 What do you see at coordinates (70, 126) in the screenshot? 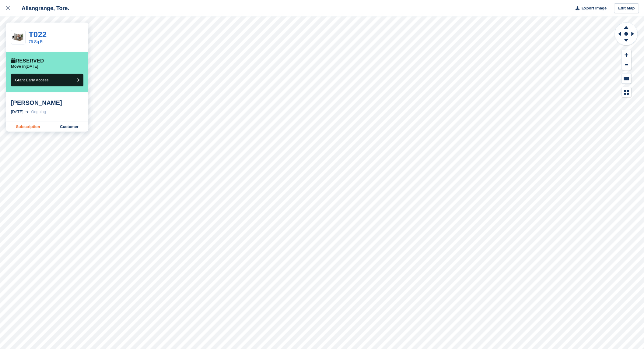
I see `a: Customer` at bounding box center [70, 126].